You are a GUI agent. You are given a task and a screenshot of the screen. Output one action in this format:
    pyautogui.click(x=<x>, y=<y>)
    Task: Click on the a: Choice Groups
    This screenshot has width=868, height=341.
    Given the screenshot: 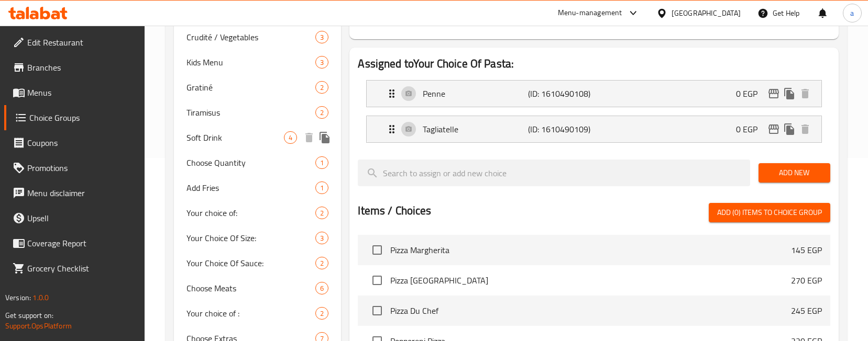 What is the action you would take?
    pyautogui.click(x=74, y=117)
    